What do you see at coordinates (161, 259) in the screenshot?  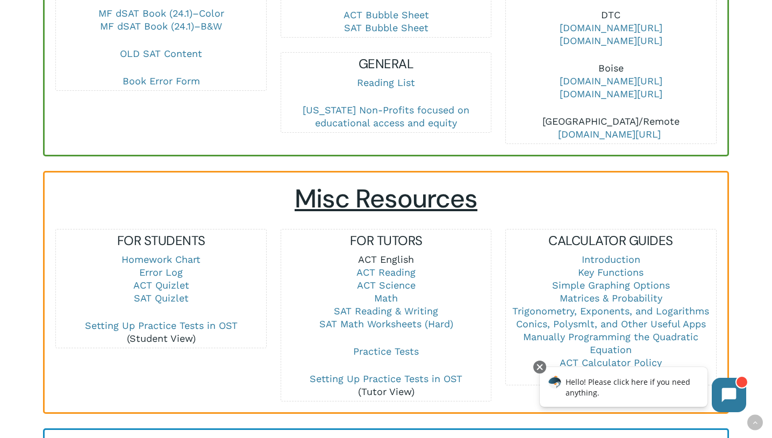 I see `a: Homework Chart` at bounding box center [161, 259].